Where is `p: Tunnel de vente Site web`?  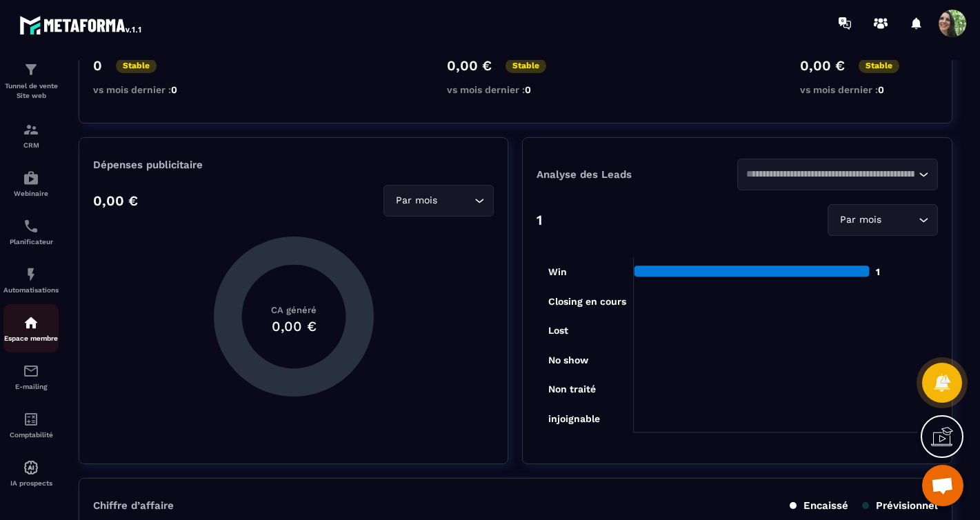
p: Tunnel de vente Site web is located at coordinates (31, 91).